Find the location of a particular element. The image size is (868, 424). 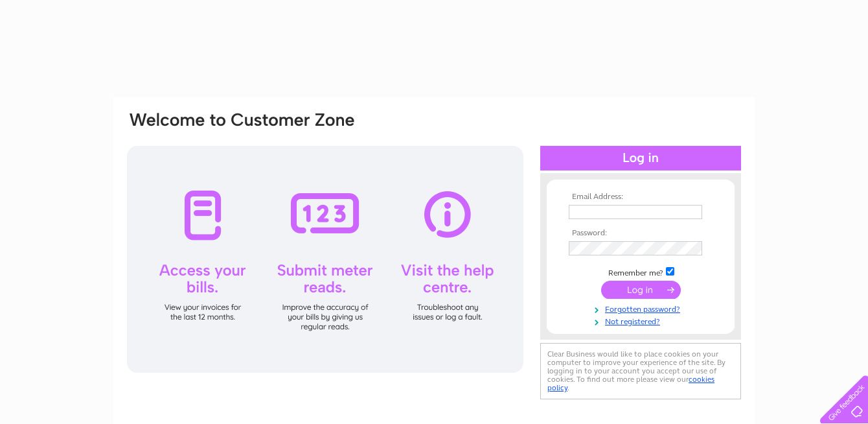

a: cookies policy is located at coordinates (631, 383).